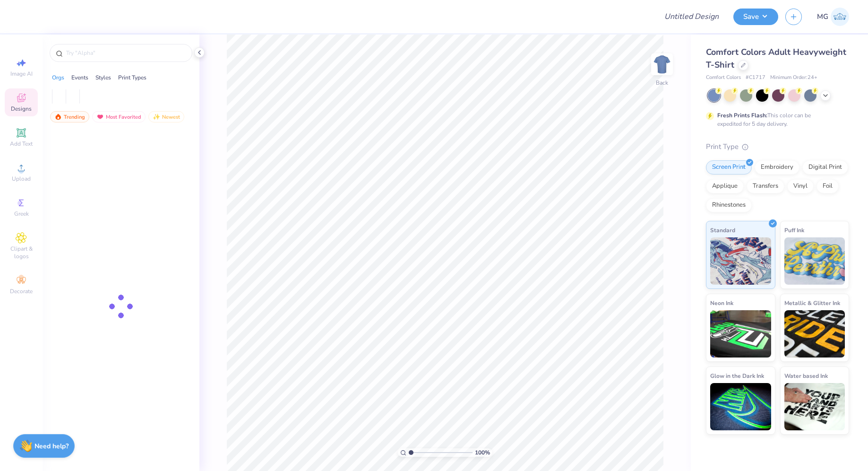 The image size is (868, 471). I want to click on div: Applique, so click(725, 186).